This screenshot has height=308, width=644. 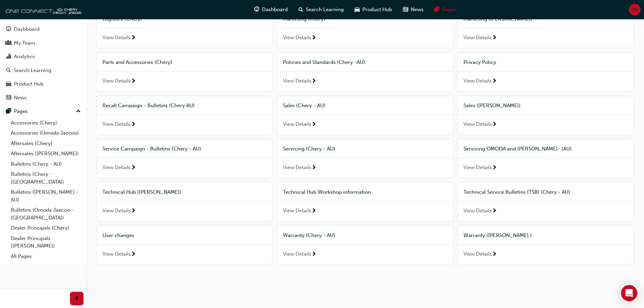 What do you see at coordinates (275, 10) in the screenshot?
I see `span: Dashboard` at bounding box center [275, 10].